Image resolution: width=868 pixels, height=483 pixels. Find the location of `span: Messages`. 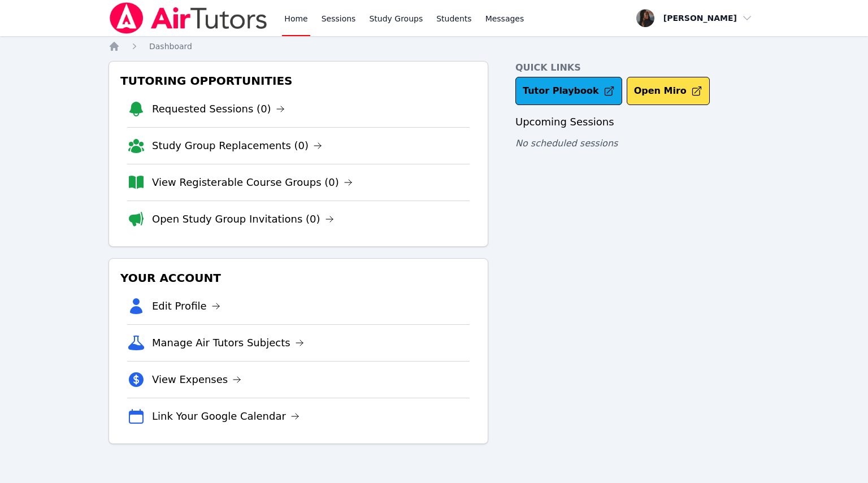

span: Messages is located at coordinates (504, 18).